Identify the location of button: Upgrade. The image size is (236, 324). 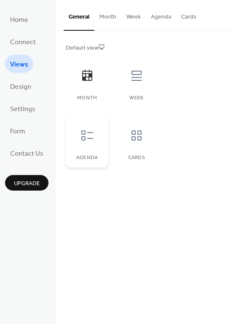
(27, 183).